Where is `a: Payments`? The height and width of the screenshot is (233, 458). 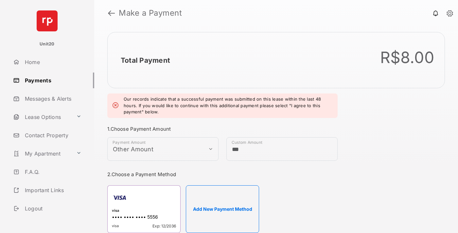 a: Payments is located at coordinates (52, 80).